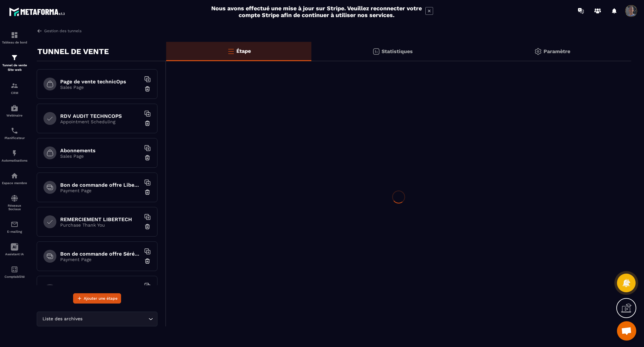 The width and height of the screenshot is (644, 347). What do you see at coordinates (231, 51) in the screenshot?
I see `img: bars-o.4a397970.svg` at bounding box center [231, 51].